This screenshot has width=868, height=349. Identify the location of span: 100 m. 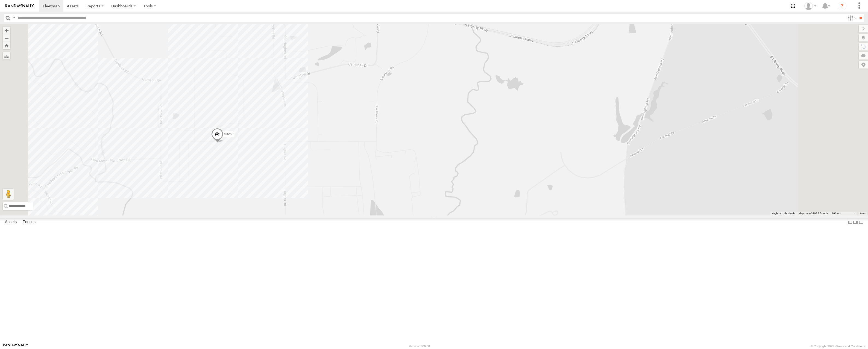
(835, 213).